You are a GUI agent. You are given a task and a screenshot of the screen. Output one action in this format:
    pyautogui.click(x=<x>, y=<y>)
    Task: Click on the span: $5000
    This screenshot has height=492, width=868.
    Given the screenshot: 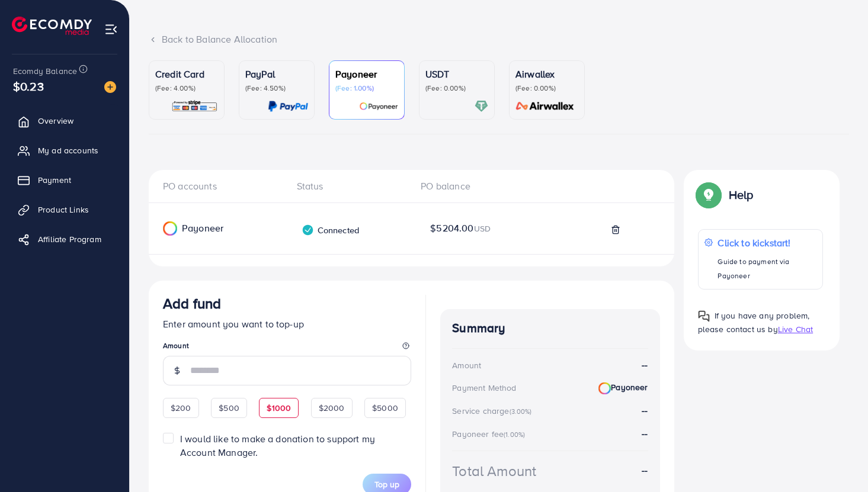 What is the action you would take?
    pyautogui.click(x=385, y=408)
    